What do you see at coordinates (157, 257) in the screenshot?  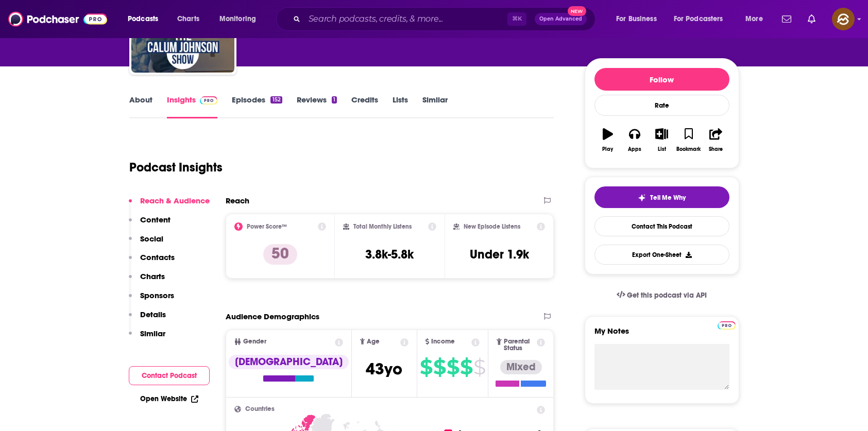 I see `p: Contacts` at bounding box center [157, 257].